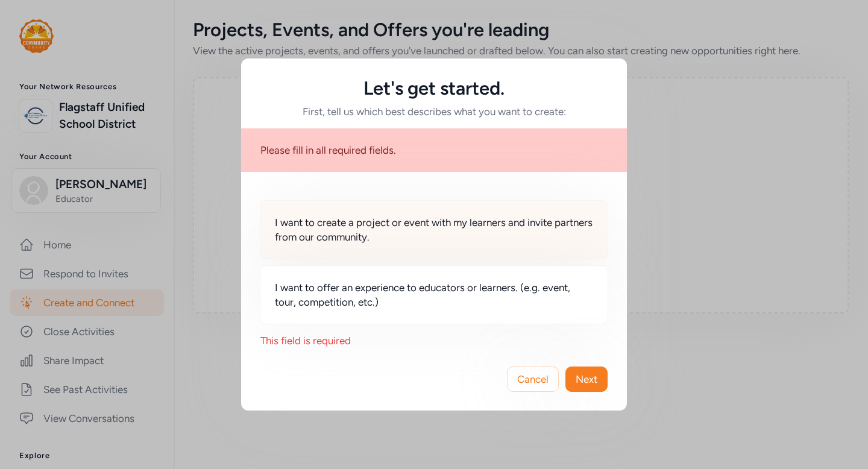 Image resolution: width=868 pixels, height=469 pixels. What do you see at coordinates (533, 379) in the screenshot?
I see `span: Cancel` at bounding box center [533, 379].